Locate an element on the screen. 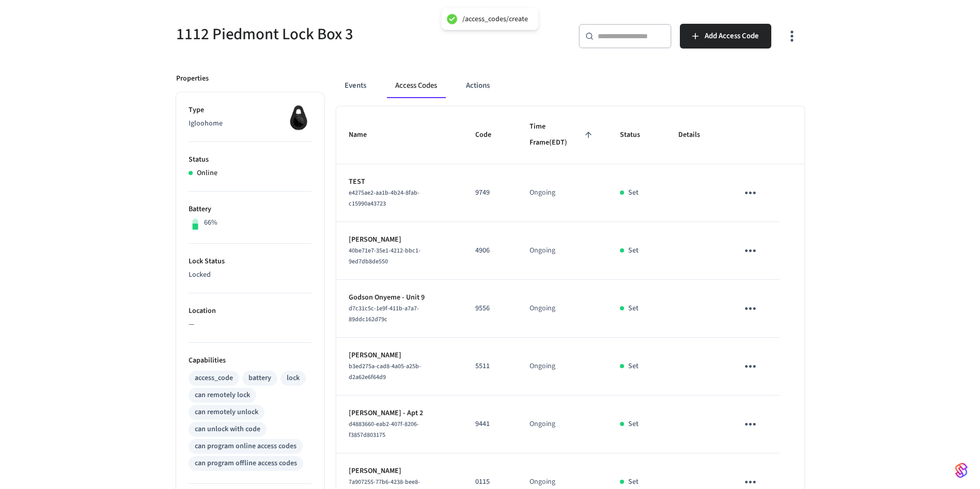  button: Actions is located at coordinates (477, 86).